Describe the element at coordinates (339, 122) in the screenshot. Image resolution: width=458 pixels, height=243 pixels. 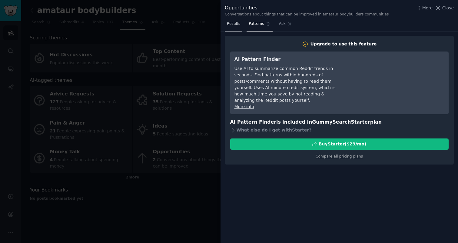
I see `h3: AI Pattern Finder is included in plan` at that location.